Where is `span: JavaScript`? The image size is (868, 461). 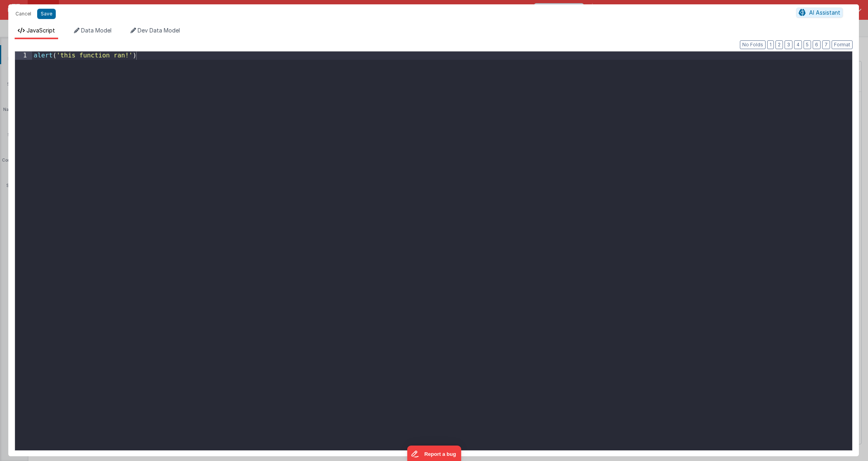 span: JavaScript is located at coordinates (41, 30).